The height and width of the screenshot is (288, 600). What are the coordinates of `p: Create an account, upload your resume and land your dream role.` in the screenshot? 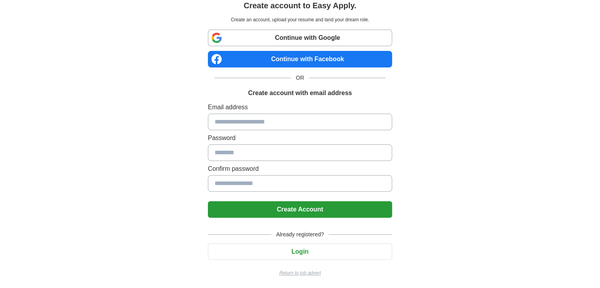 It's located at (300, 20).